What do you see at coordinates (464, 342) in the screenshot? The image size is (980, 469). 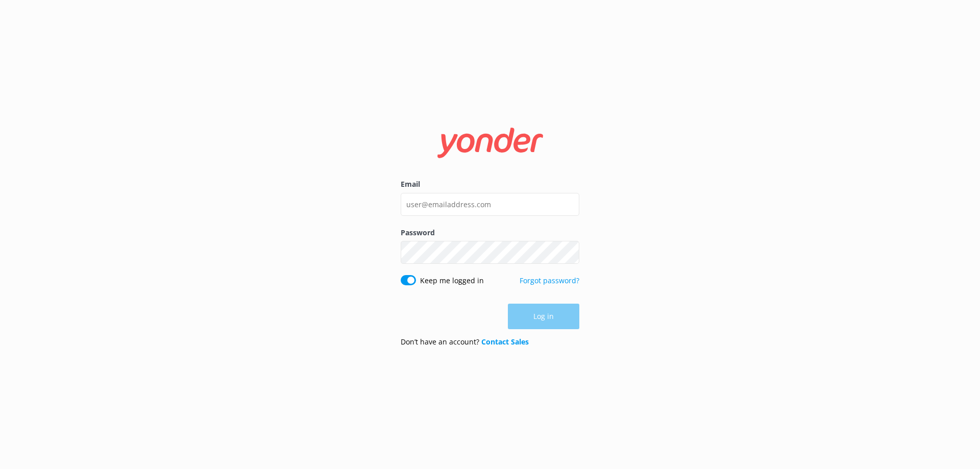 I see `p: Don’t have an account?` at bounding box center [464, 342].